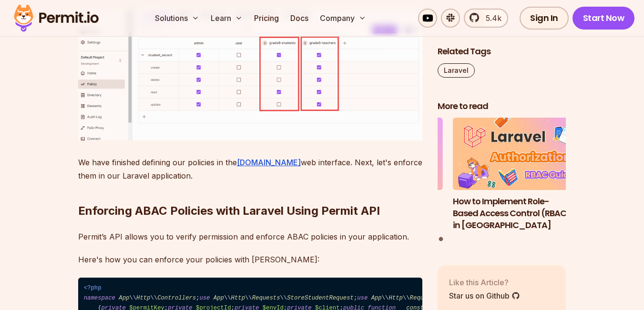  I want to click on div: Posts, so click(502, 180).